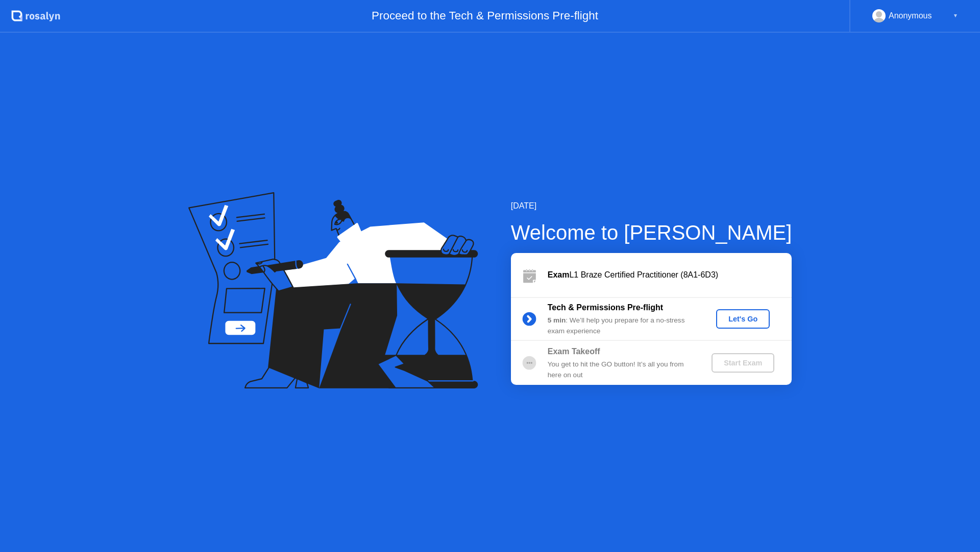  I want to click on b: Tech & Permissions Pre-flight, so click(605, 307).